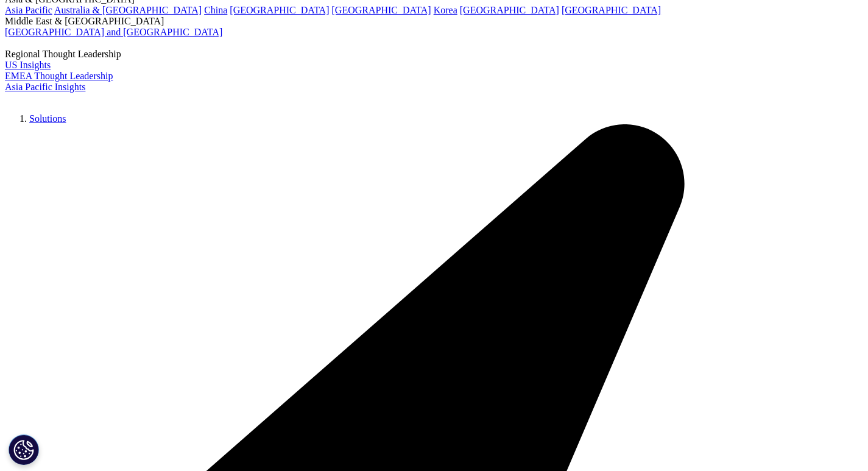 The height and width of the screenshot is (471, 868). What do you see at coordinates (27, 64) in the screenshot?
I see `span: US Insights` at bounding box center [27, 64].